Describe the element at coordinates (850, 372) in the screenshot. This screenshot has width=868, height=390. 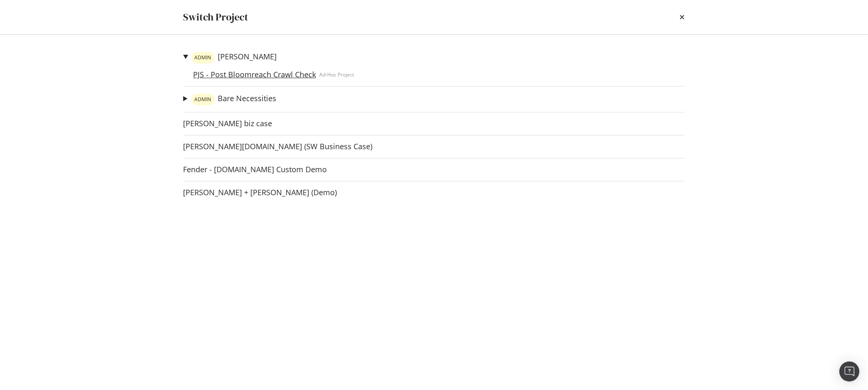
I see `div: Open Intercom Messenger` at that location.